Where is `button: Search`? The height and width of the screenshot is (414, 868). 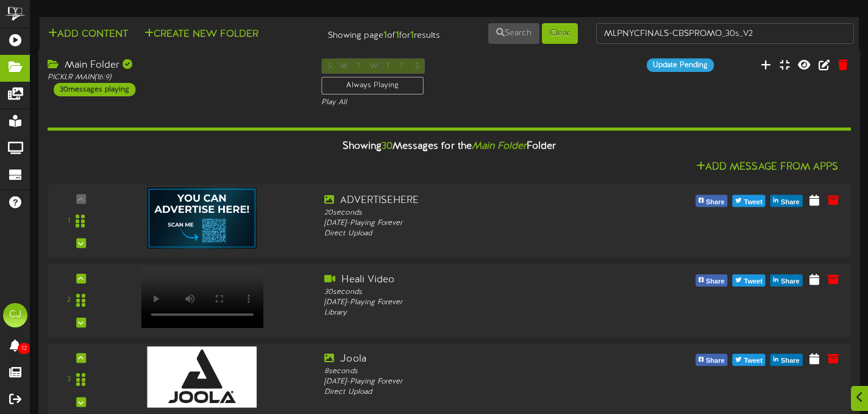
button: Search is located at coordinates (514, 34).